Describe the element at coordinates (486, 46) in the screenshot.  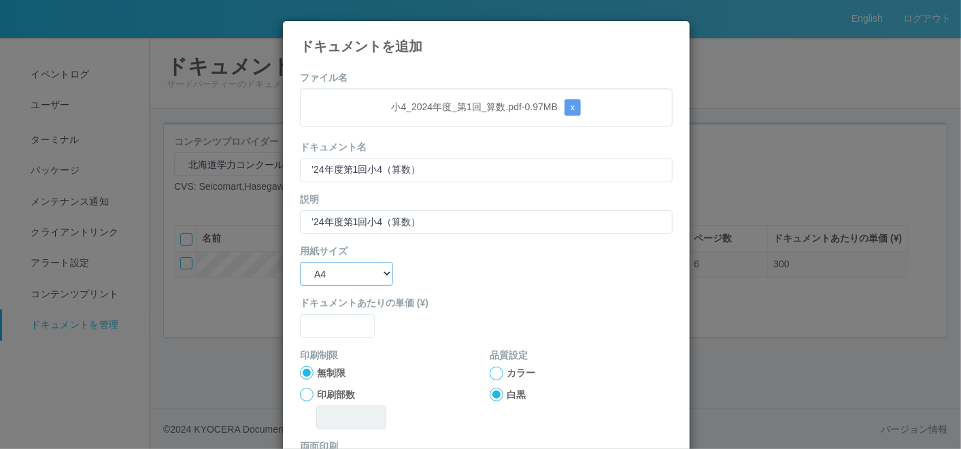
I see `h4: ドキュメントを追加` at that location.